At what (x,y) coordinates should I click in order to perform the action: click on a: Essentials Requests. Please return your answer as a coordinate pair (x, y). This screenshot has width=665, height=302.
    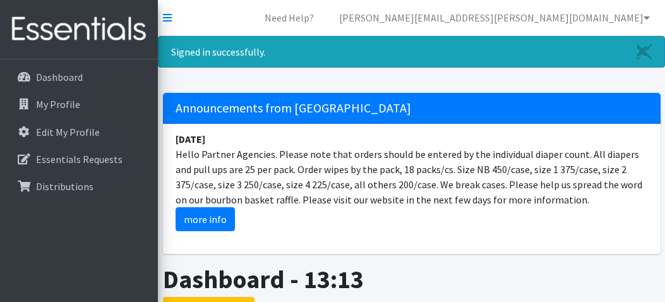
    Looking at the image, I should click on (79, 159).